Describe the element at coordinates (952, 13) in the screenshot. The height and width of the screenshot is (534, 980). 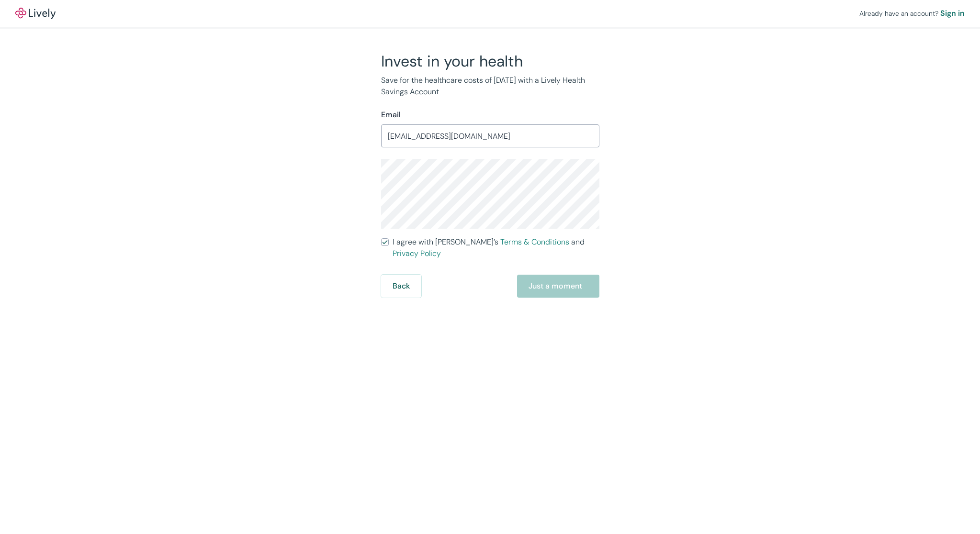
I see `div: Sign in` at that location.